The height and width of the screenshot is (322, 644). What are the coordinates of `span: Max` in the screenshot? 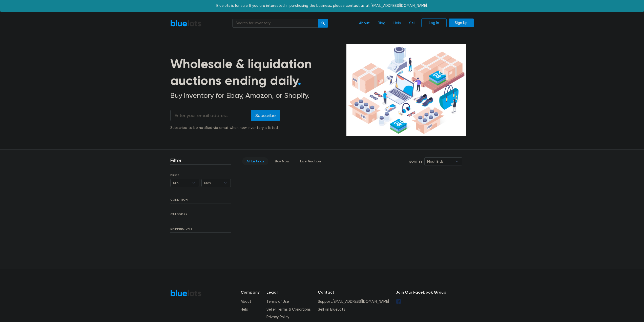 It's located at (213, 183).